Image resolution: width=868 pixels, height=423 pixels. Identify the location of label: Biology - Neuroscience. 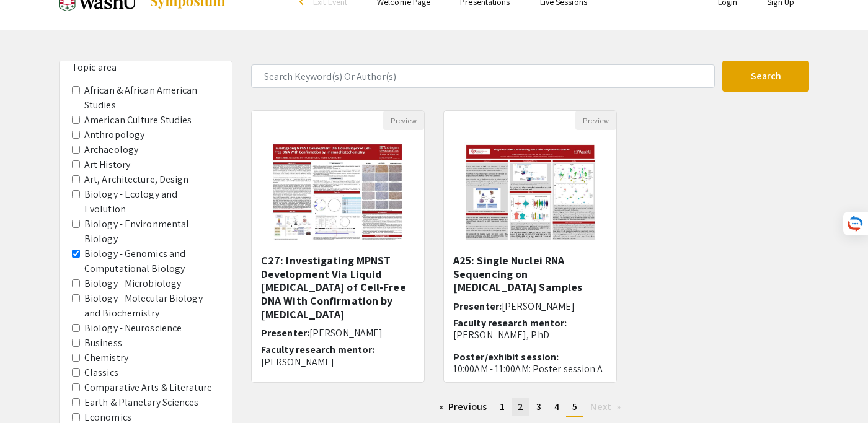
(133, 328).